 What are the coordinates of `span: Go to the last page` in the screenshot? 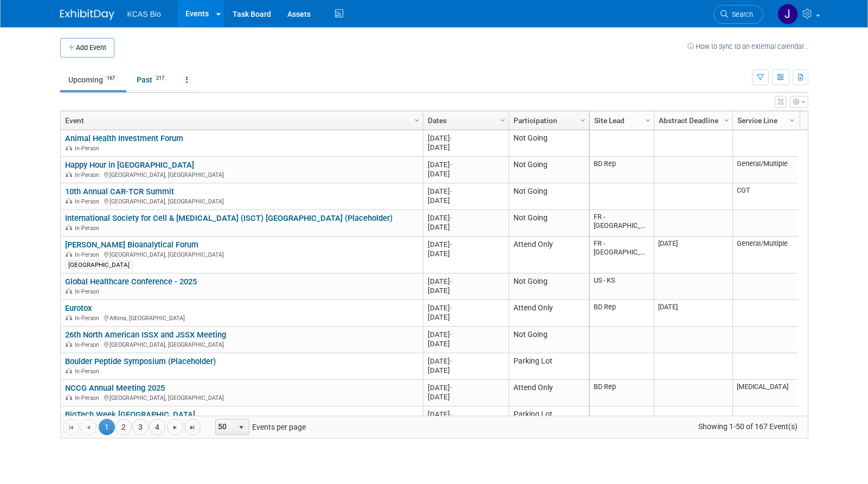 It's located at (192, 427).